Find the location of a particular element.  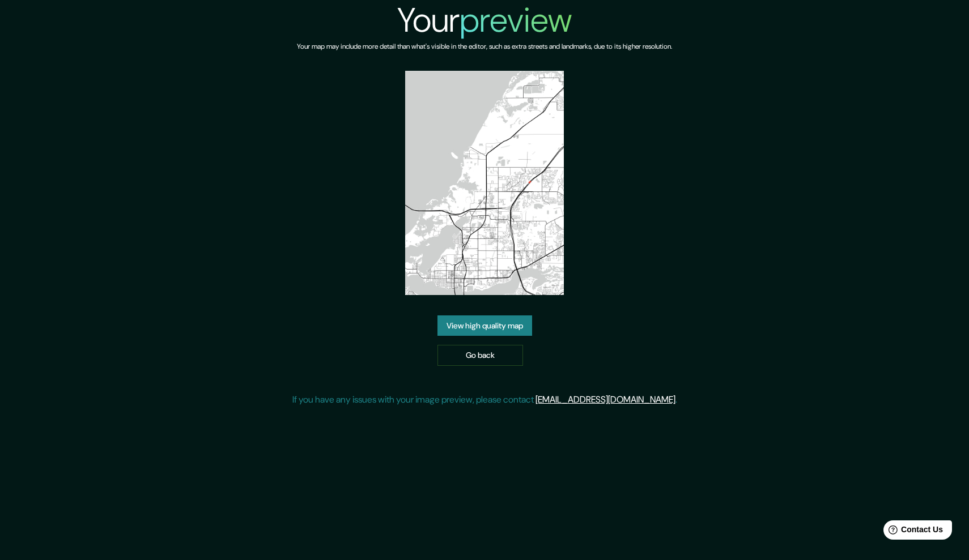

a: View high quality map is located at coordinates (484, 326).